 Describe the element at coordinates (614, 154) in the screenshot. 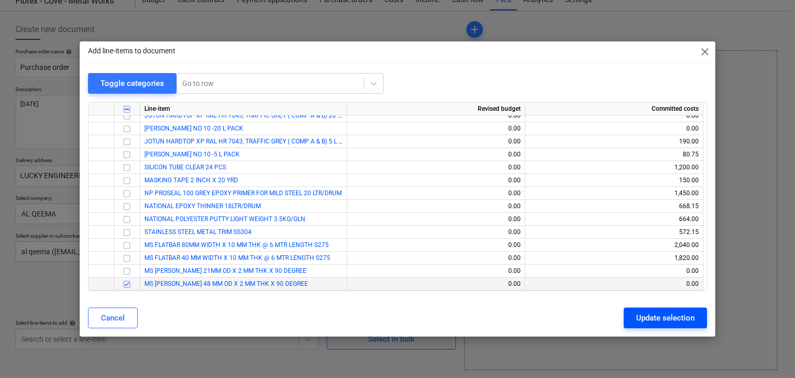

I see `div: 80.75` at that location.